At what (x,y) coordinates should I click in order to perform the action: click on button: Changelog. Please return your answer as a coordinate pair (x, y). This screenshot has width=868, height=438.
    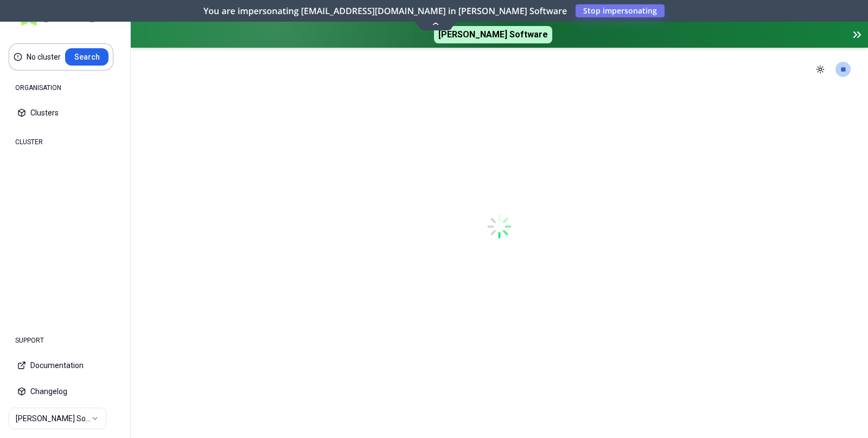
    Looking at the image, I should click on (65, 391).